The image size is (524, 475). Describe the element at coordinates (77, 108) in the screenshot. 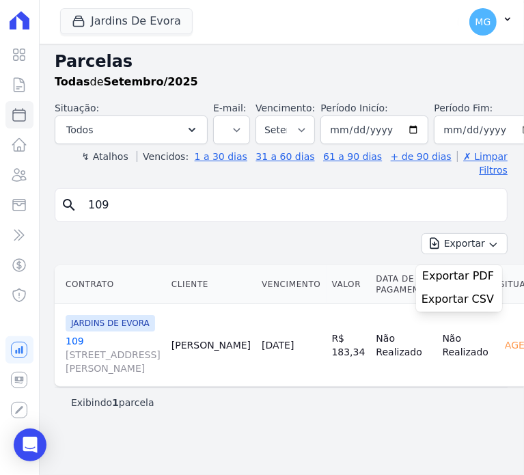

I see `label: Situação:` at that location.